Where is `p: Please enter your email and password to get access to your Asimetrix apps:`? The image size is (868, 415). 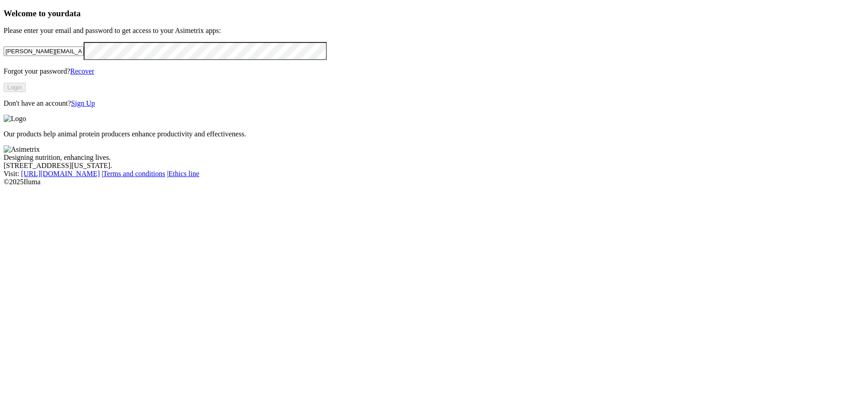 p: Please enter your email and password to get access to your Asimetrix apps: is located at coordinates (434, 31).